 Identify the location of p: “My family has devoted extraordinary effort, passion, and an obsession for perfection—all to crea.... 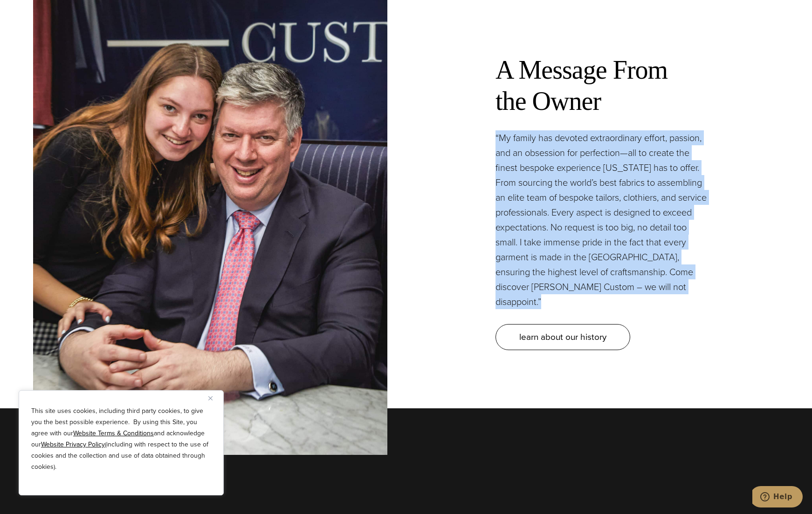
(602, 220).